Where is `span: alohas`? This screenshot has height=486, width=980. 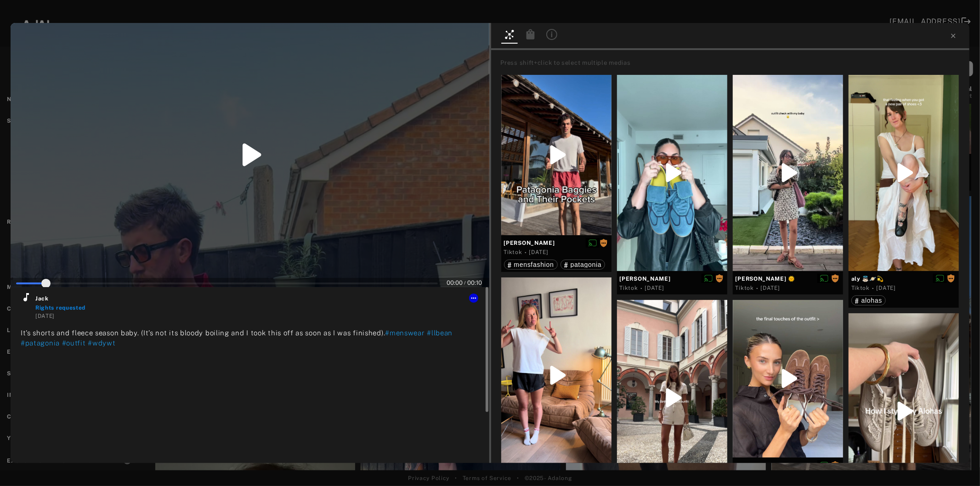 span: alohas is located at coordinates (872, 300).